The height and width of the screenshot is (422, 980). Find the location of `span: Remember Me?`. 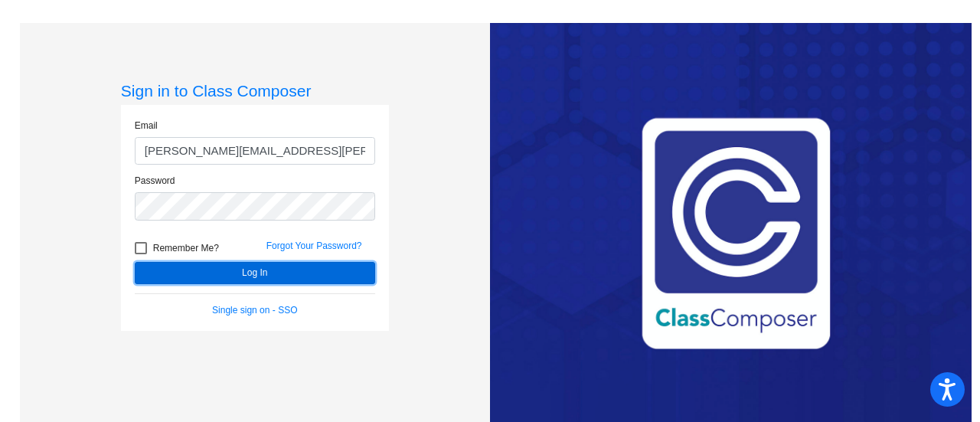

span: Remember Me? is located at coordinates (186, 248).